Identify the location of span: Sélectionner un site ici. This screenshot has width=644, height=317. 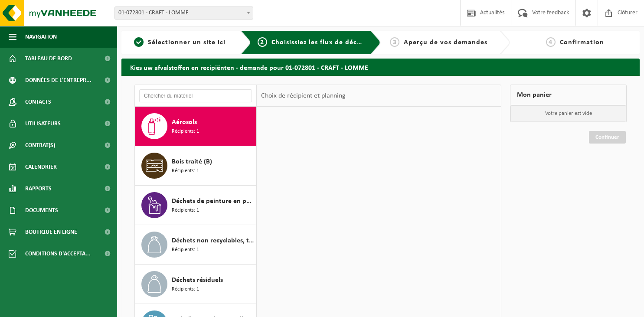
(186, 42).